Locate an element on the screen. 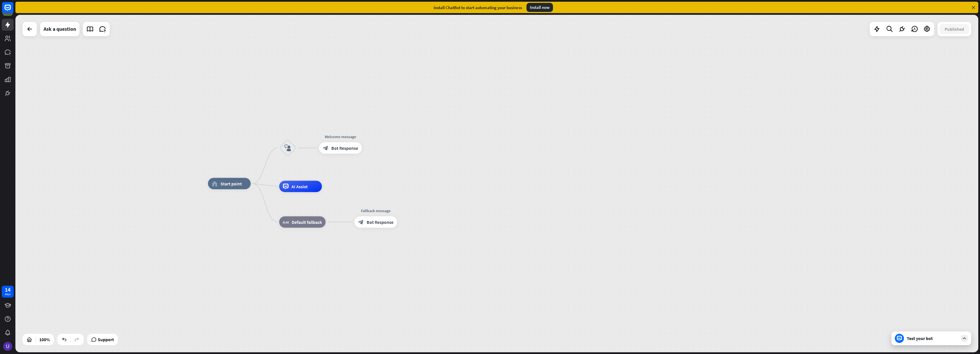 This screenshot has width=980, height=354. button: Published is located at coordinates (954, 29).